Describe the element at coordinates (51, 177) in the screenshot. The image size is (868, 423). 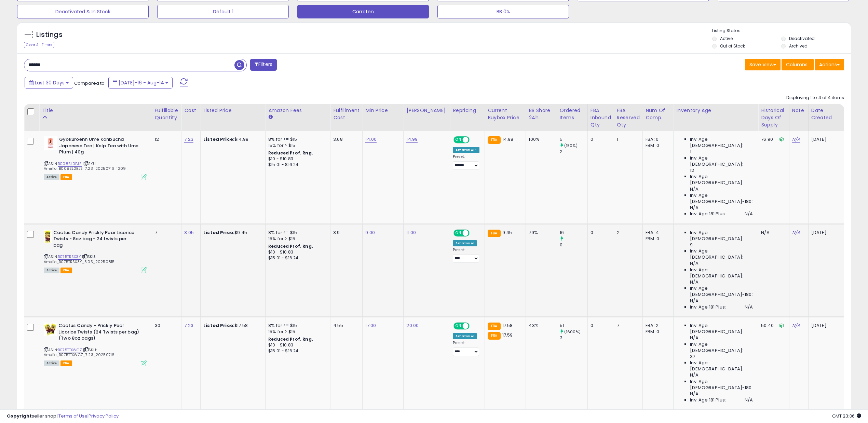
I see `span: All listings currently available for purchase on Amazon` at that location.